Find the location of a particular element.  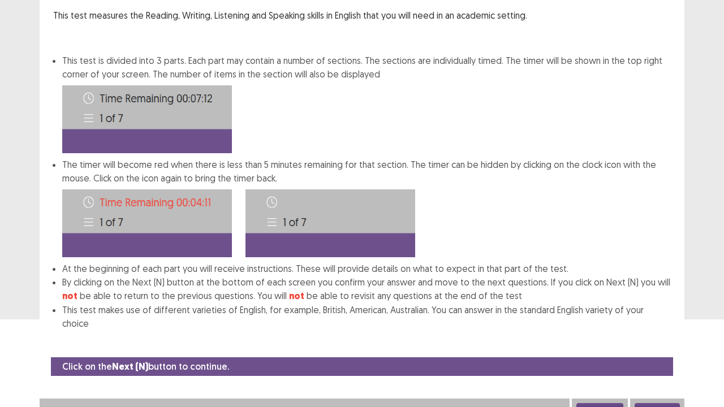

strong: Next (N) is located at coordinates (130, 367).